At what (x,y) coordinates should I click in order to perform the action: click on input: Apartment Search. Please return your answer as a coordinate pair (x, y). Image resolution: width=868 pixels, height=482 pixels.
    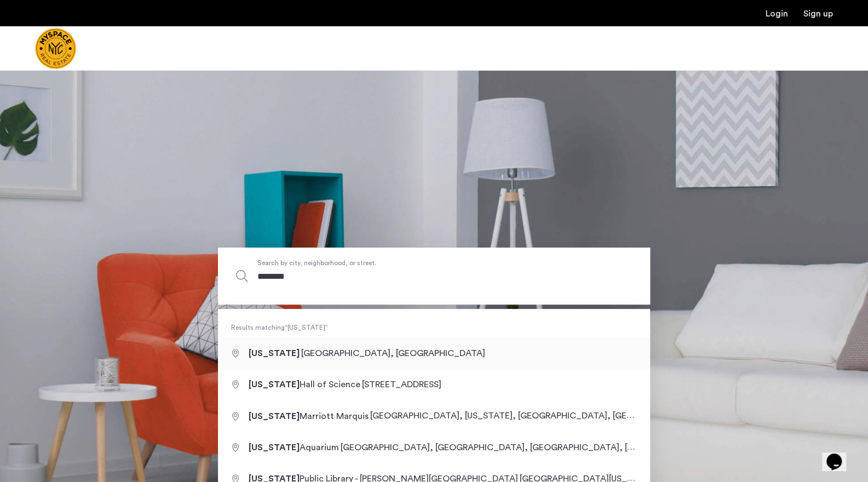
    Looking at the image, I should click on (434, 276).